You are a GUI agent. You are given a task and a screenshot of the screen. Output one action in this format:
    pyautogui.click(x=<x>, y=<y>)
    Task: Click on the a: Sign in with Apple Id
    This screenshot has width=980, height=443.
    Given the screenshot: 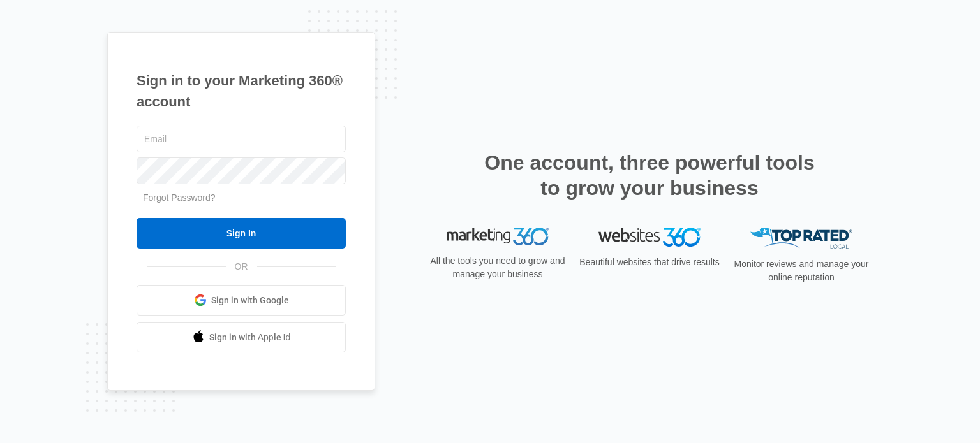 What is the action you would take?
    pyautogui.click(x=241, y=337)
    